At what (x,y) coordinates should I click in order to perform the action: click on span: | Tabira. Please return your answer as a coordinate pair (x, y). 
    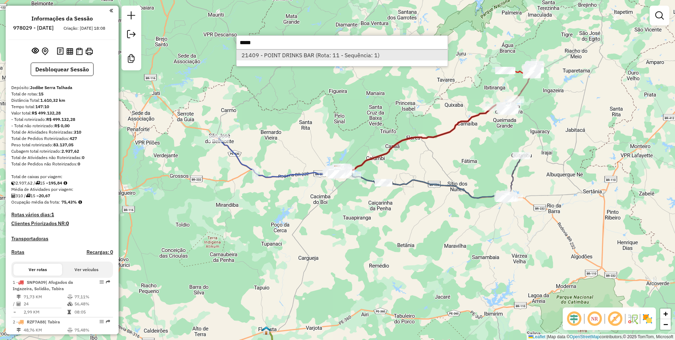
    Looking at the image, I should click on (52, 321).